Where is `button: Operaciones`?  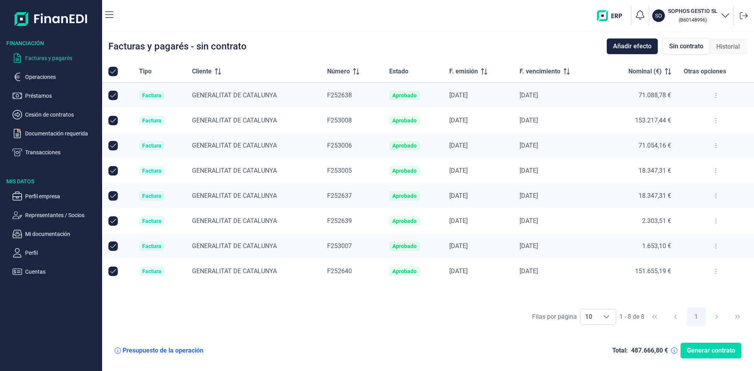
button: Operaciones is located at coordinates (56, 77).